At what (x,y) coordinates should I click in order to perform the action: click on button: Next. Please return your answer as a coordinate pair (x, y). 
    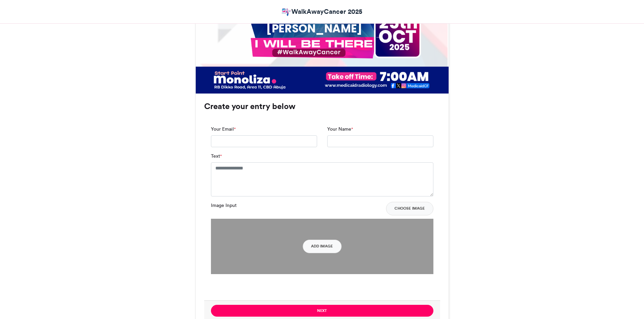
    Looking at the image, I should click on (322, 311).